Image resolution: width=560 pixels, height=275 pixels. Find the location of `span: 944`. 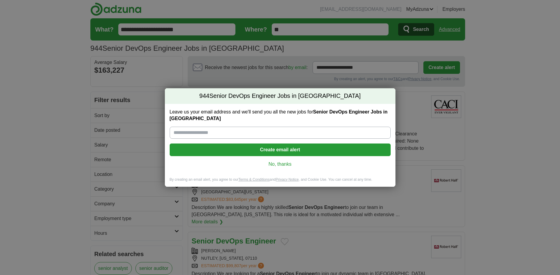

span: 944 is located at coordinates (204, 96).